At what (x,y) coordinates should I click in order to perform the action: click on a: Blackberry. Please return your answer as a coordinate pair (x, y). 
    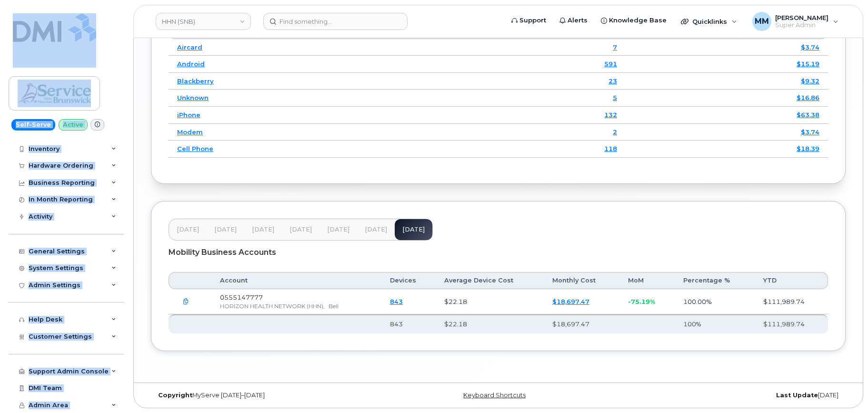
    Looking at the image, I should click on (195, 81).